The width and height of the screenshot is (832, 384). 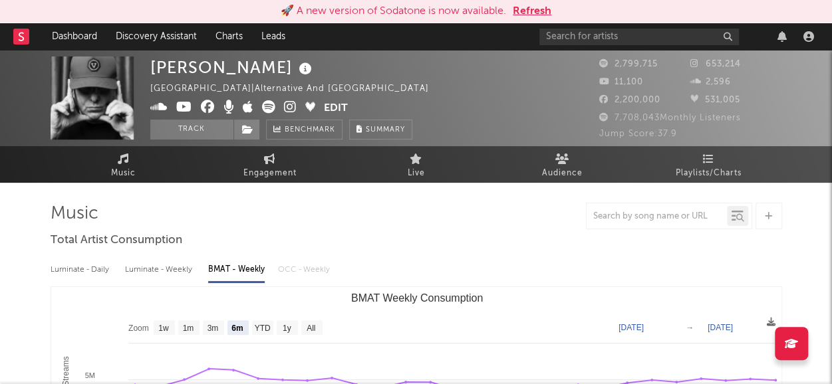 What do you see at coordinates (262, 329) in the screenshot?
I see `text: YTD` at bounding box center [262, 329].